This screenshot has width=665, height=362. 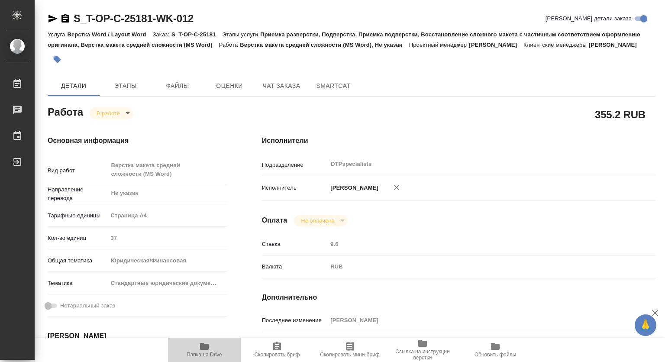 What do you see at coordinates (57, 34) in the screenshot?
I see `p: Услуга` at bounding box center [57, 34].